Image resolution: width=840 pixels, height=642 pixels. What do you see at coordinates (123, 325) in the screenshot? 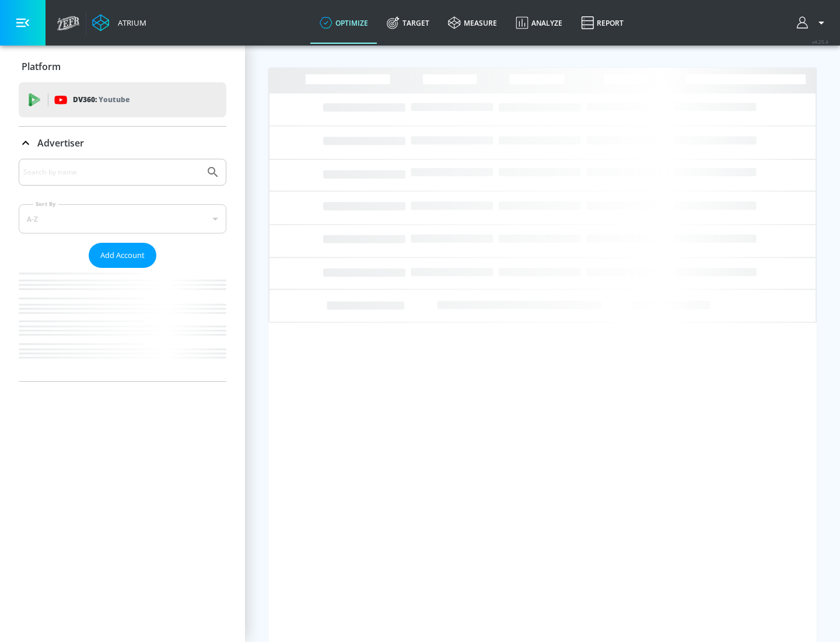
I see `nav: list of Advertiser` at bounding box center [123, 325].